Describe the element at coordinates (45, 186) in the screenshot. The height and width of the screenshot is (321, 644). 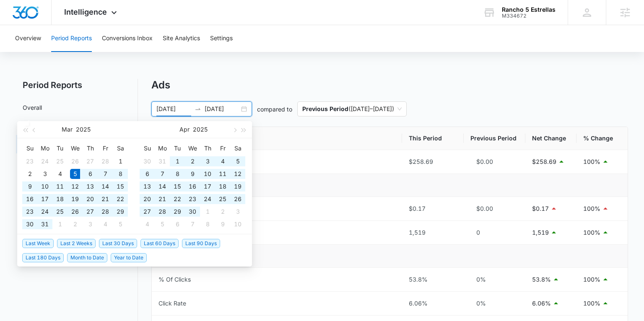
I see `td: 2025-03-10` at that location.